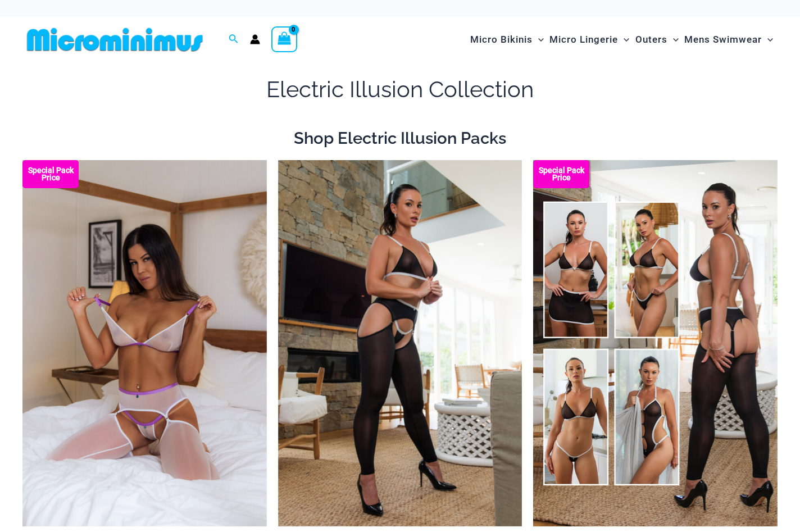 This screenshot has height=532, width=800. Describe the element at coordinates (651, 40) in the screenshot. I see `span: Outers` at that location.